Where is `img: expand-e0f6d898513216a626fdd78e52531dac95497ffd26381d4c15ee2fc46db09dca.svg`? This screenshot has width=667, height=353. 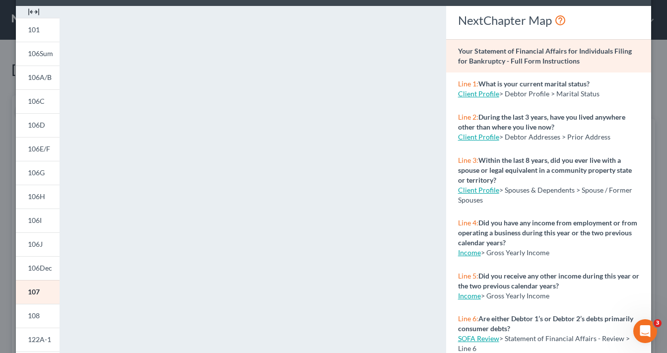
img: expand-e0f6d898513216a626fdd78e52531dac95497ffd26381d4c15ee2fc46db09dca.svg is located at coordinates (34, 12).